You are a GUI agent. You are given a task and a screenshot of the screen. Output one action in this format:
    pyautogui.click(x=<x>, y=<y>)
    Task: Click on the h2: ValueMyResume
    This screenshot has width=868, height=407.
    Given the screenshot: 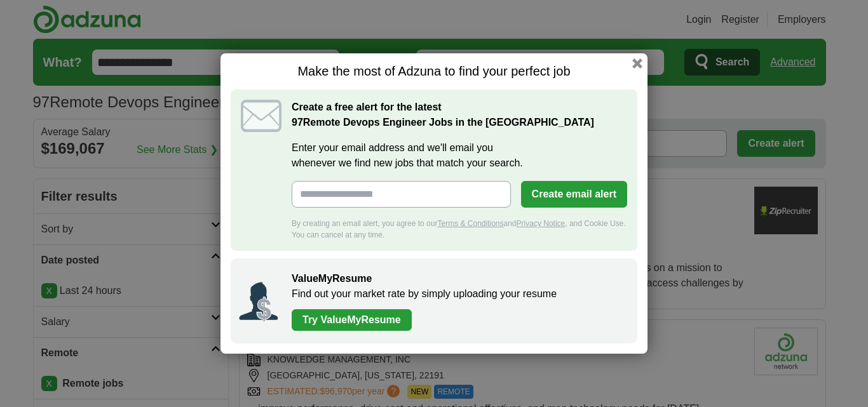 What is the action you would take?
    pyautogui.click(x=458, y=279)
    